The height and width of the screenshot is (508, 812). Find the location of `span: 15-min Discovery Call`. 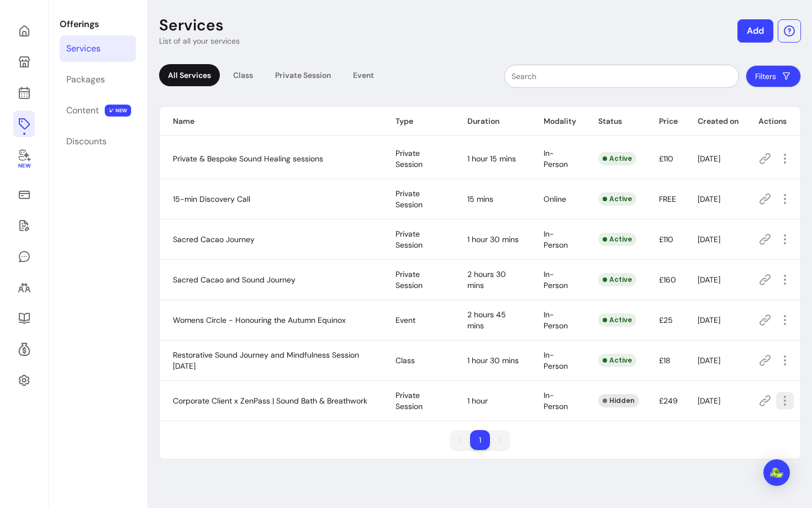

span: 15-min Discovery Call is located at coordinates (212, 199).